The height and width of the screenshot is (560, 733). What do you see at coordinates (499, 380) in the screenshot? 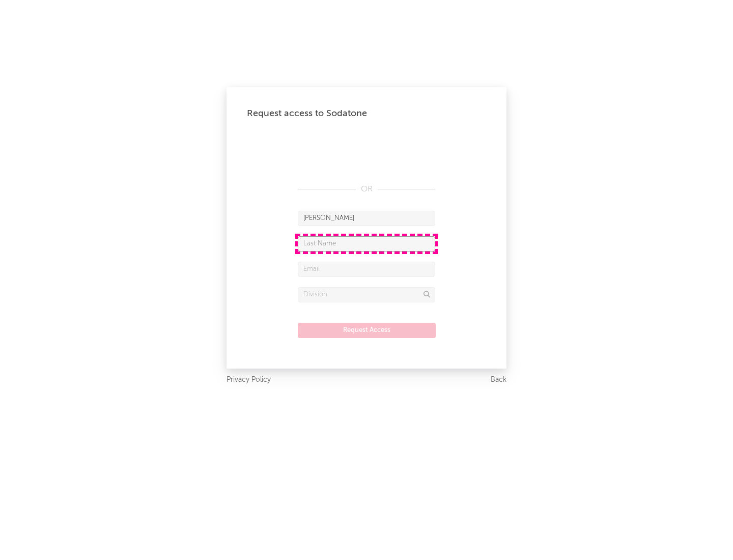
I see `a: Back` at bounding box center [499, 380].